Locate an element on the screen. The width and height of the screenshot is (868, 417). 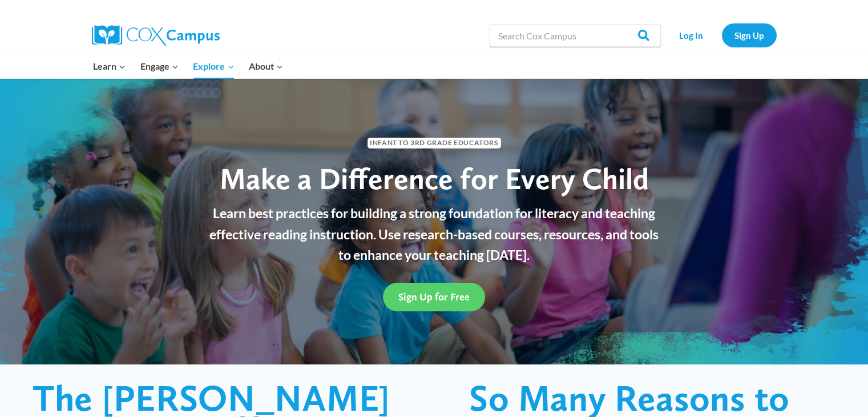
span: Infant to 3rd Grade Educators is located at coordinates (434, 143).